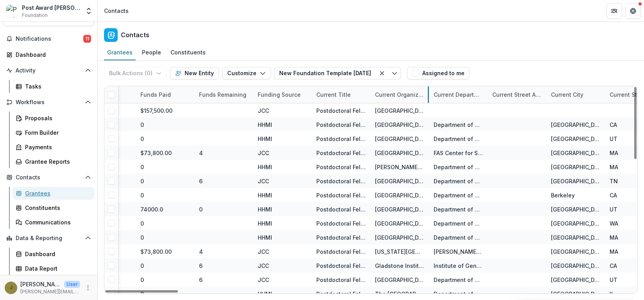  Describe the element at coordinates (247, 73) in the screenshot. I see `button: Customize` at that location.